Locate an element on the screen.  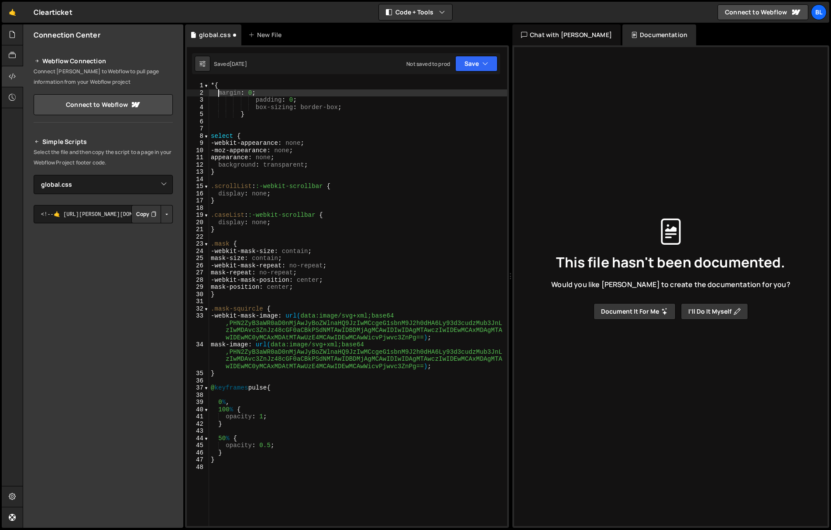
div: 18 is located at coordinates (198, 208).